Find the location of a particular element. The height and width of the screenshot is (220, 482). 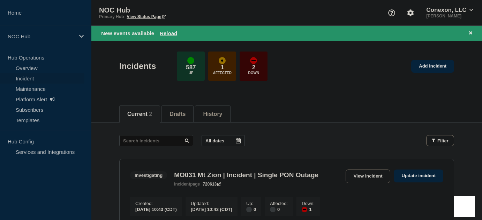

p: 2 is located at coordinates (254, 68).